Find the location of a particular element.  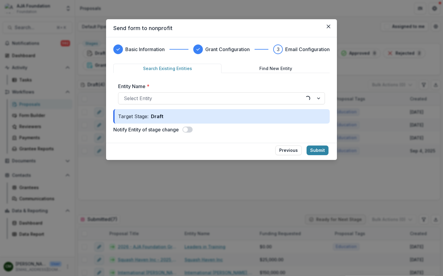

button: Find New Entity is located at coordinates (276, 68).